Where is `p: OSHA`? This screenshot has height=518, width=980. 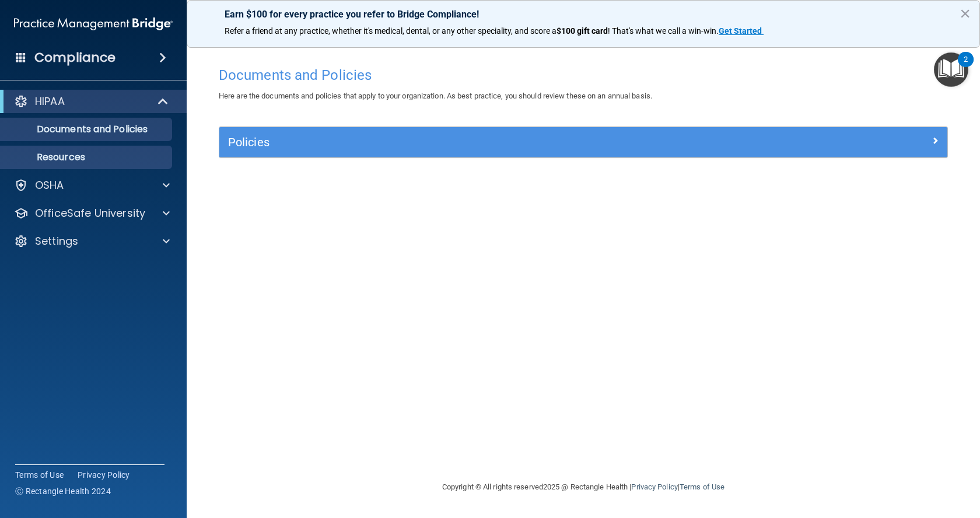 p: OSHA is located at coordinates (50, 186).